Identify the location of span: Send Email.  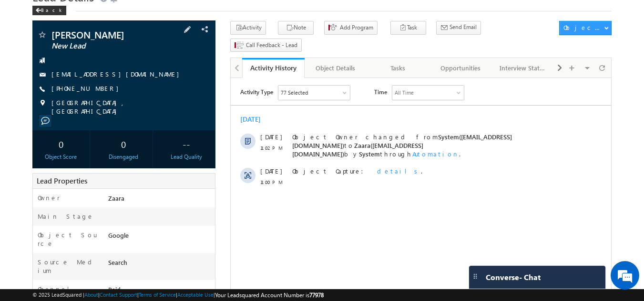
(463, 27).